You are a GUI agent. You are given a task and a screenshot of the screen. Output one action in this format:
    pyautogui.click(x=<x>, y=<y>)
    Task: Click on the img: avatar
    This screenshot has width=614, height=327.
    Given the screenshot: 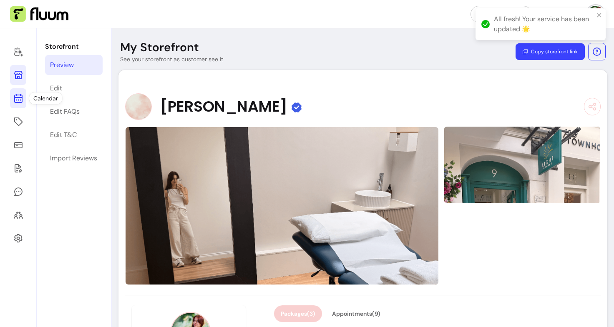 What is the action you would take?
    pyautogui.click(x=596, y=14)
    